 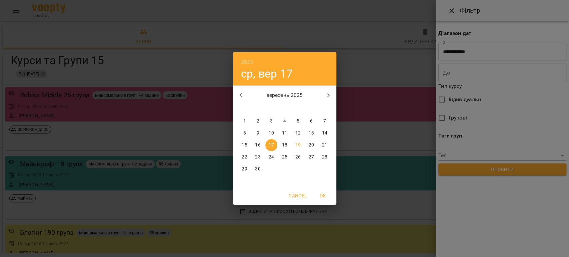 What do you see at coordinates (271, 121) in the screenshot?
I see `p: 3` at bounding box center [271, 121].